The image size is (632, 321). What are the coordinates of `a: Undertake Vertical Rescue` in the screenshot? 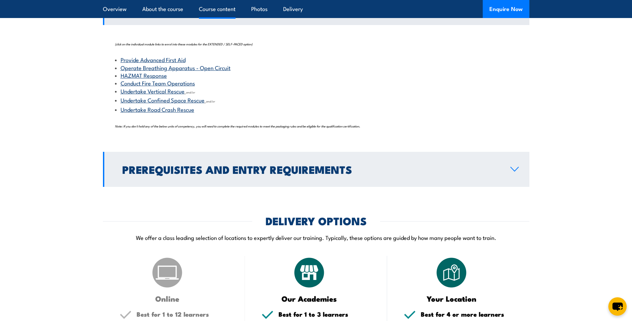 It's located at (153, 91).